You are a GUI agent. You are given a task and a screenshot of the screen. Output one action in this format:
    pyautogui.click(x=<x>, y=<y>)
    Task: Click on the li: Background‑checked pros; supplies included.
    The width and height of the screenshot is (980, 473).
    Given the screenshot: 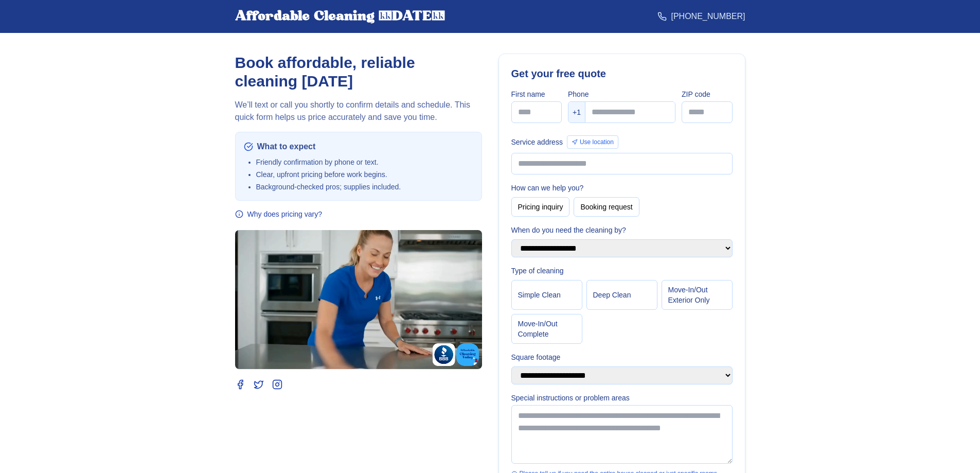 What is the action you would take?
    pyautogui.click(x=364, y=187)
    